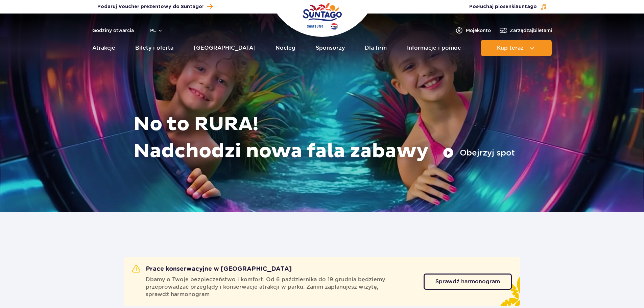  I want to click on a: Bilety i oferta, so click(154, 48).